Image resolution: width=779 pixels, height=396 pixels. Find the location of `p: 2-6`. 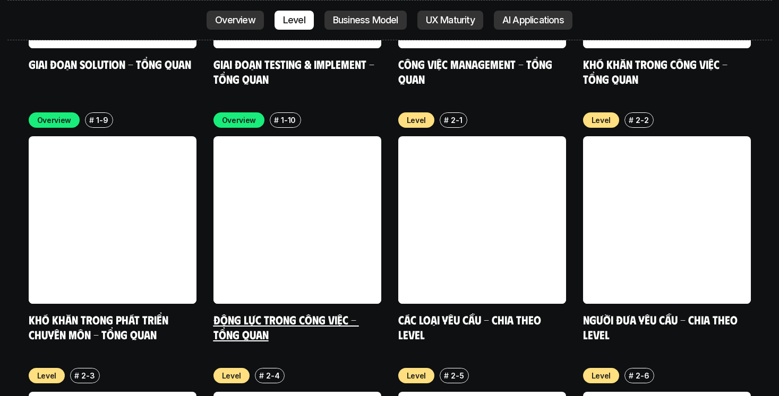

p: 2-6 is located at coordinates (642, 376).